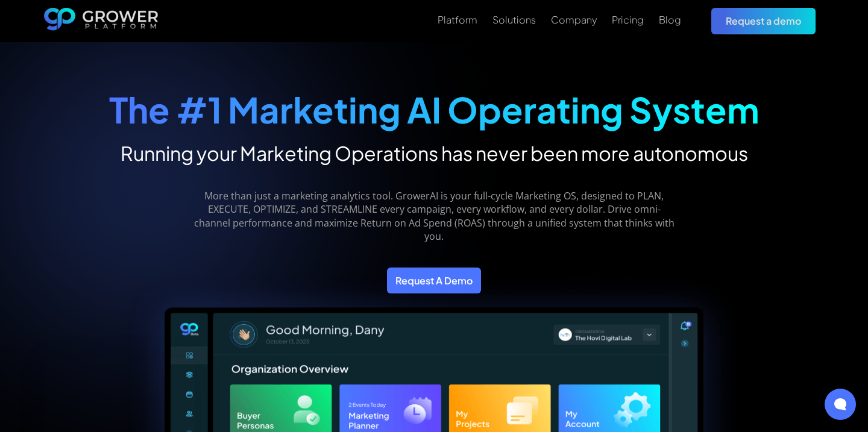 Image resolution: width=868 pixels, height=432 pixels. Describe the element at coordinates (573, 20) in the screenshot. I see `a: Company` at that location.